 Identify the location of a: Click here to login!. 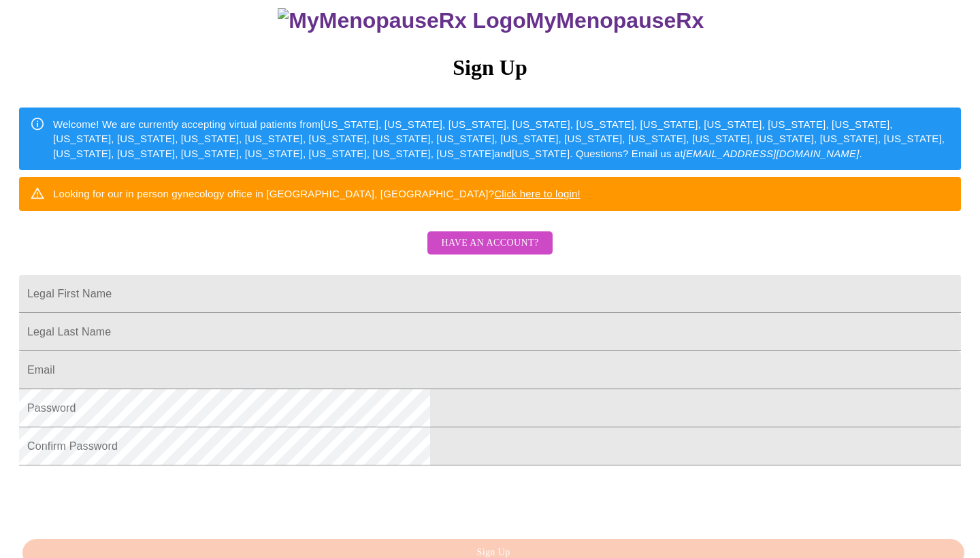
(537, 194).